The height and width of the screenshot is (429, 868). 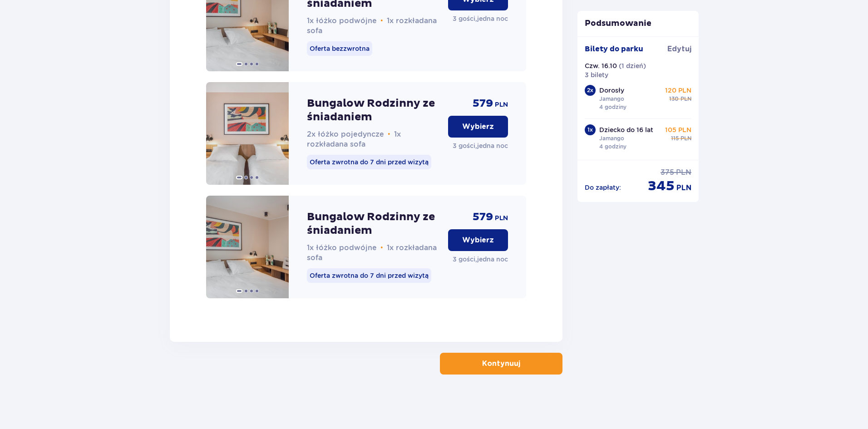 I want to click on span: 345, so click(x=661, y=186).